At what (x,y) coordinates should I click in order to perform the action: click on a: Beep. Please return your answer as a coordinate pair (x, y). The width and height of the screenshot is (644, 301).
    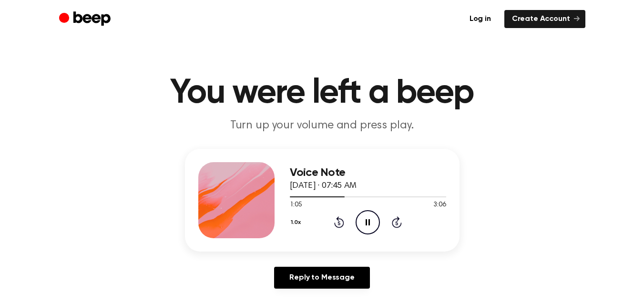
    Looking at the image, I should click on (86, 19).